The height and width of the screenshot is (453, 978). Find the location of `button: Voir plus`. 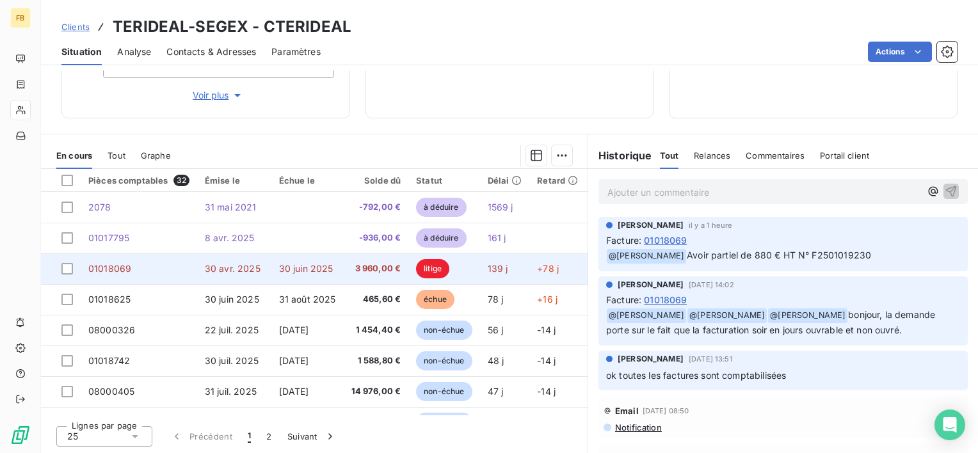

button: Voir plus is located at coordinates (218, 95).